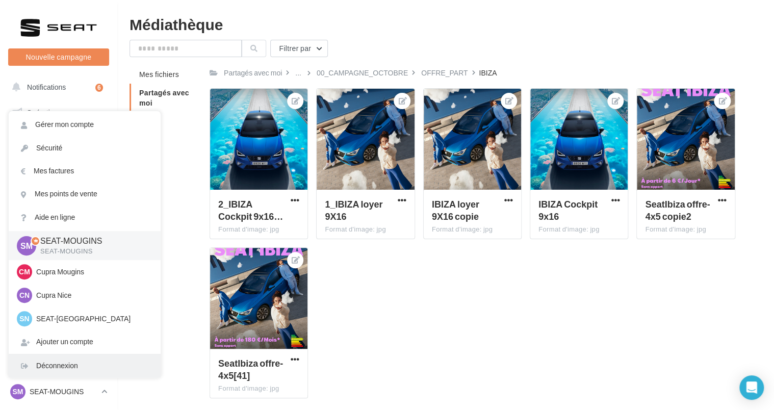  What do you see at coordinates (59, 164) in the screenshot?
I see `a: Visibilité en ligne` at bounding box center [59, 164].